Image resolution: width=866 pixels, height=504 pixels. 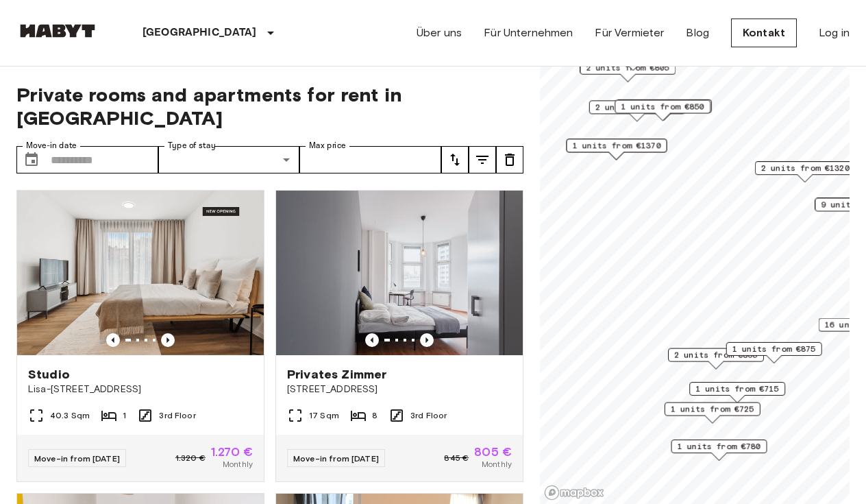 What do you see at coordinates (190, 458) in the screenshot?
I see `span: 1.320 €` at bounding box center [190, 458].